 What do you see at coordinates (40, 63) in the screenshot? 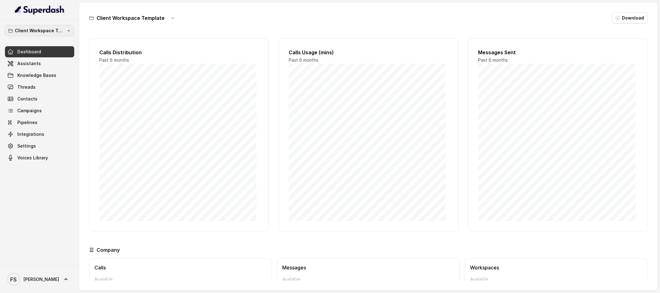
I see `a: Assistants` at bounding box center [40, 63].